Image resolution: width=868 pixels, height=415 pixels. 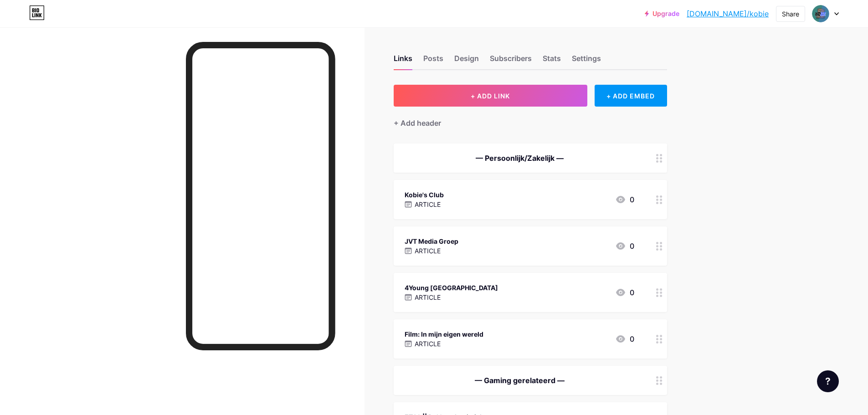 What do you see at coordinates (662, 13) in the screenshot?
I see `a: Upgrade` at bounding box center [662, 13].